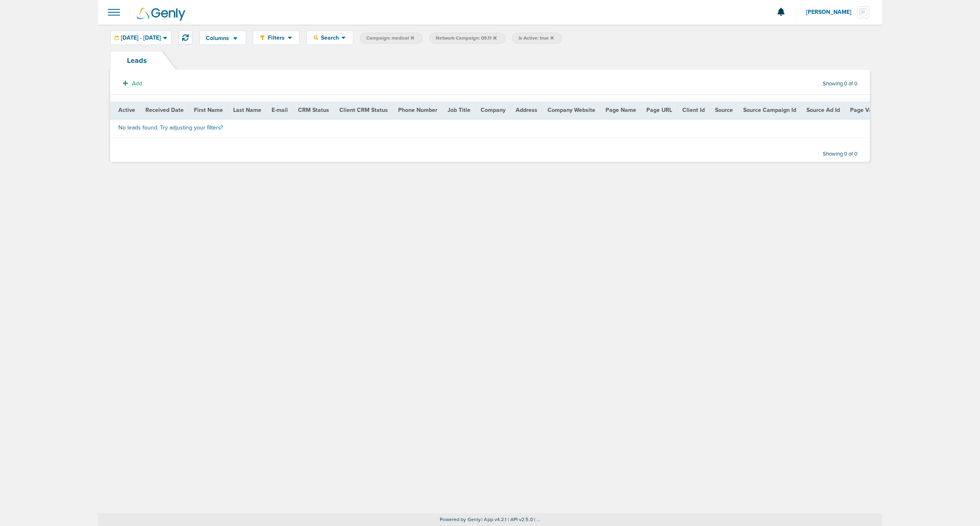 The height and width of the screenshot is (526, 980). Describe the element at coordinates (390, 38) in the screenshot. I see `span: Campaign: medical` at that location.